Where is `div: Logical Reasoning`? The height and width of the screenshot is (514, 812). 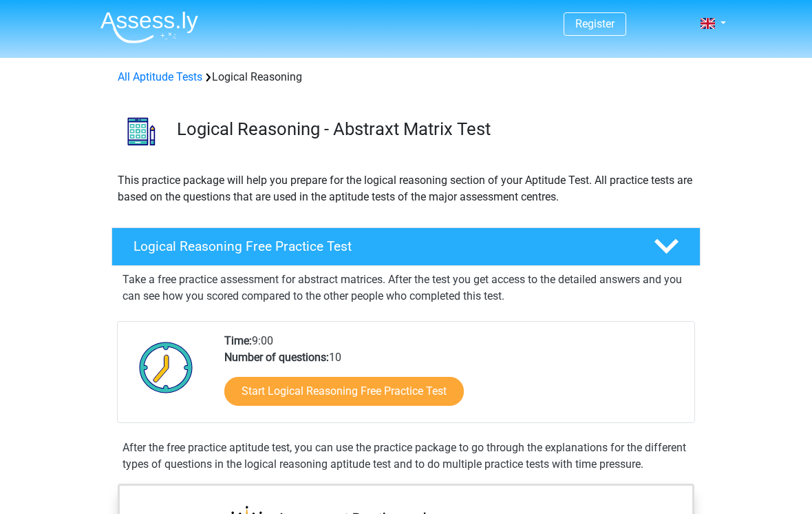 div: Logical Reasoning is located at coordinates (406, 77).